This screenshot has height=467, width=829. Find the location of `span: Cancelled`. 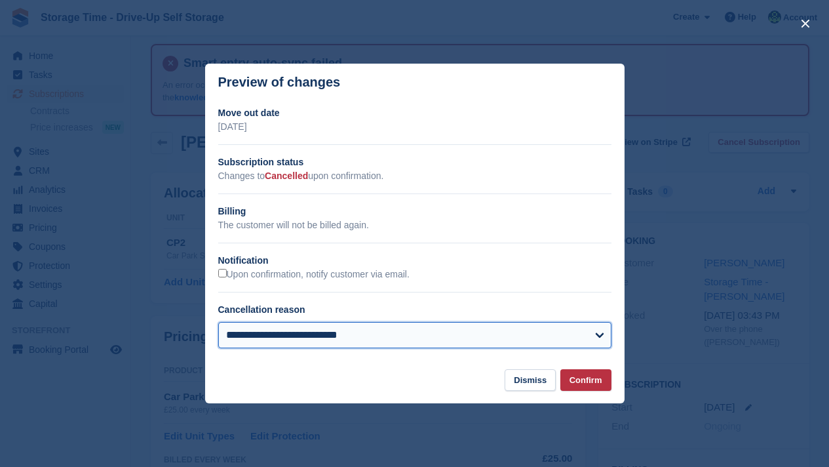

span: Cancelled is located at coordinates (287, 176).